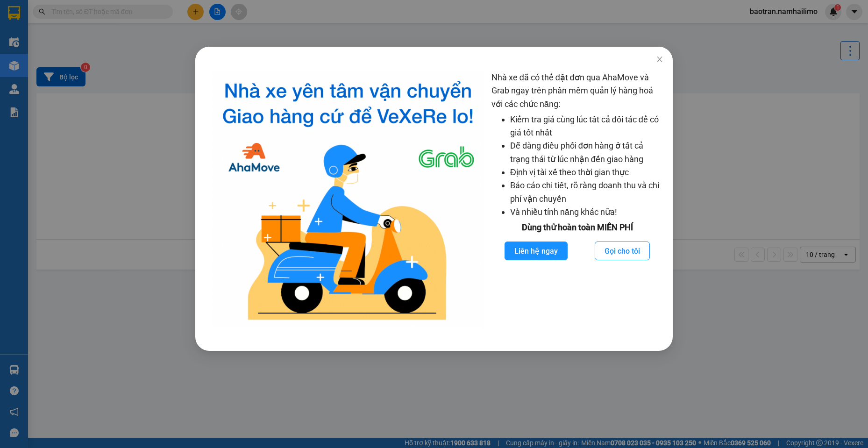 The width and height of the screenshot is (868, 448). I want to click on li: Định vị tài xế theo thời gian thực, so click(587, 172).